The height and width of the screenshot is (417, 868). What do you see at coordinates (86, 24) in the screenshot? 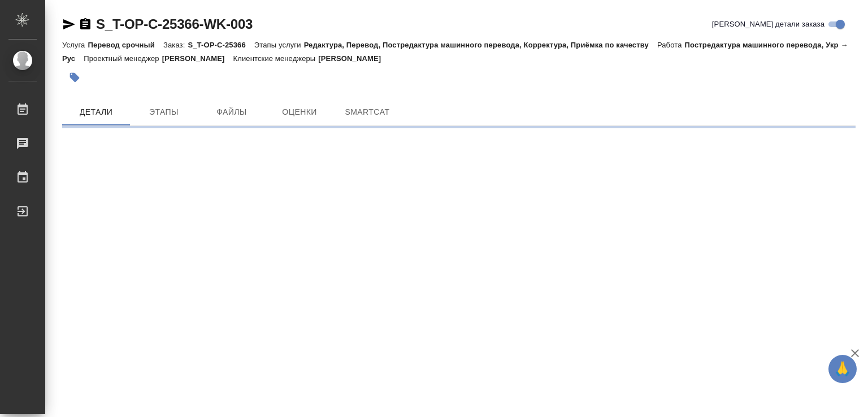
I see `button: Скопировать ссылку` at bounding box center [86, 24].